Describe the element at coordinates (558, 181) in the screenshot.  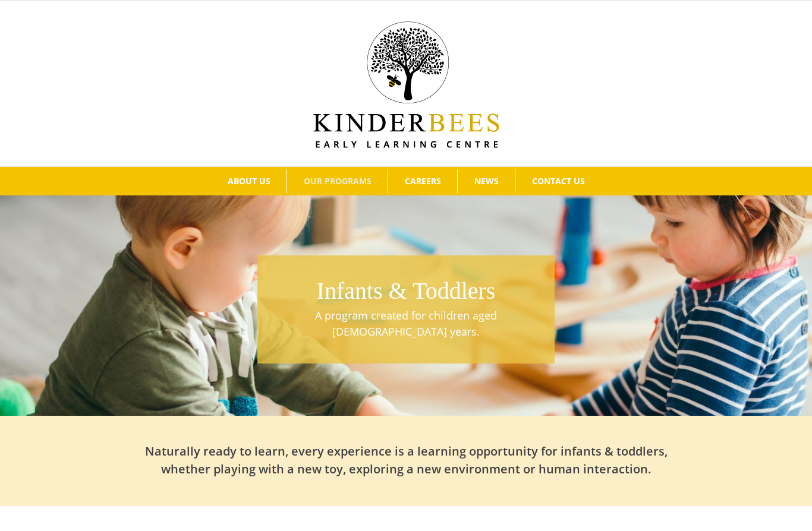
I see `a: CONTACT US` at that location.